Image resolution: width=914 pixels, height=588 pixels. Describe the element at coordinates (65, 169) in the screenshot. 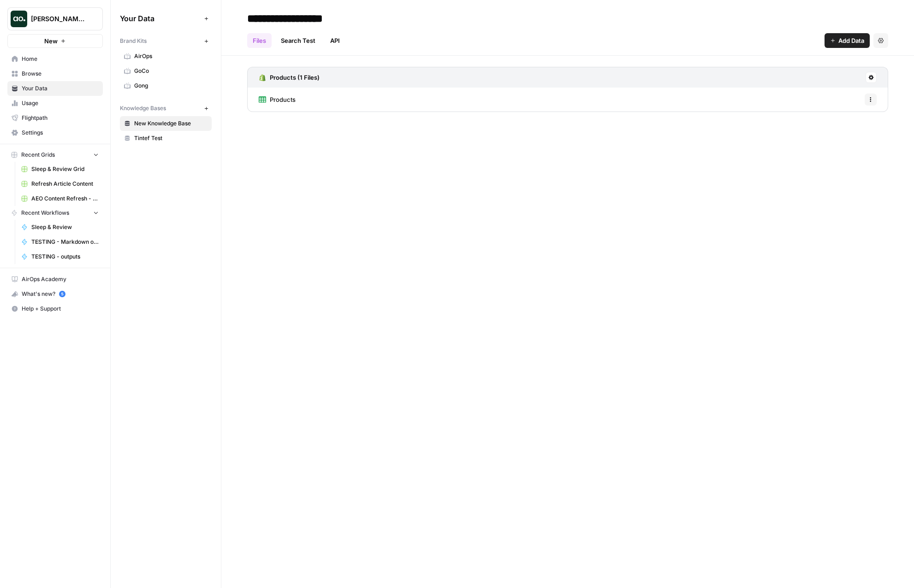

I see `span: Sleep & Review Grid` at that location.